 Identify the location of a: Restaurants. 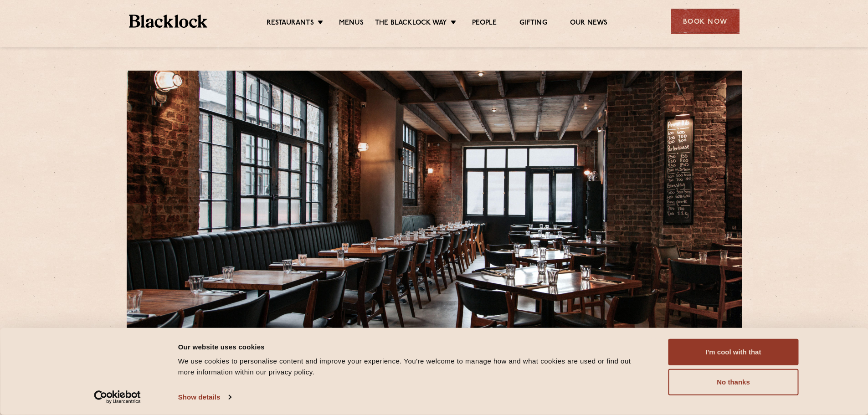
(290, 23).